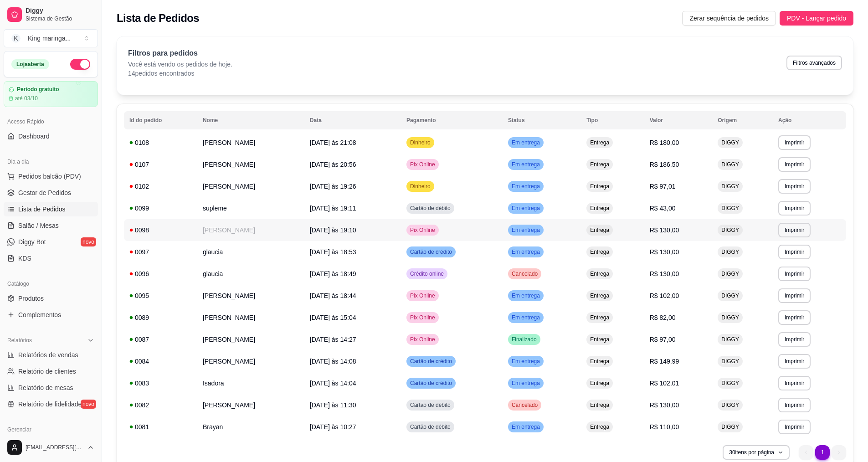  I want to click on button: 30itens por página, so click(755, 452).